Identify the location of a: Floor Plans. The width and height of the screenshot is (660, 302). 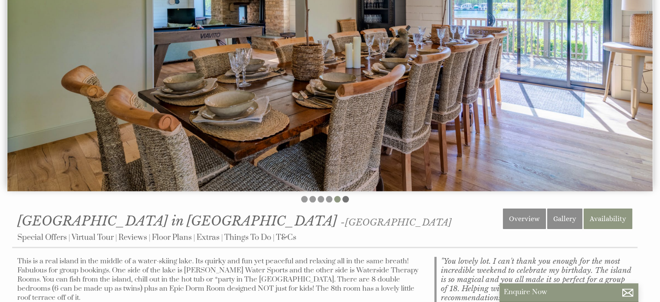
(172, 237).